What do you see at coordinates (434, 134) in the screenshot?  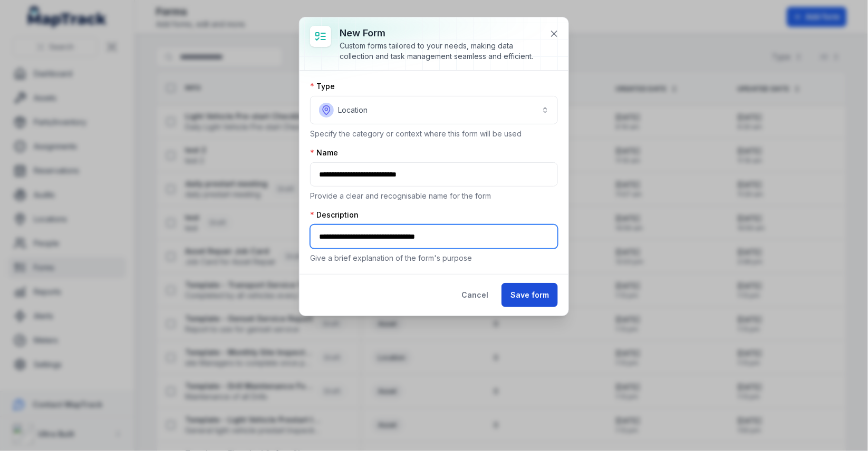 I see `p: Specify the category or context where this form will be used` at bounding box center [434, 134].